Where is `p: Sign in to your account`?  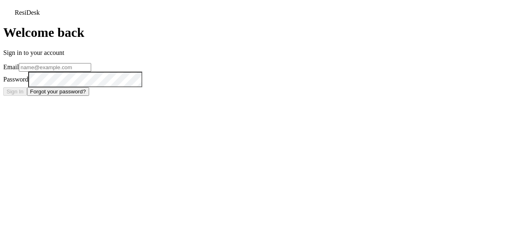
p: Sign in to your account is located at coordinates (260, 53).